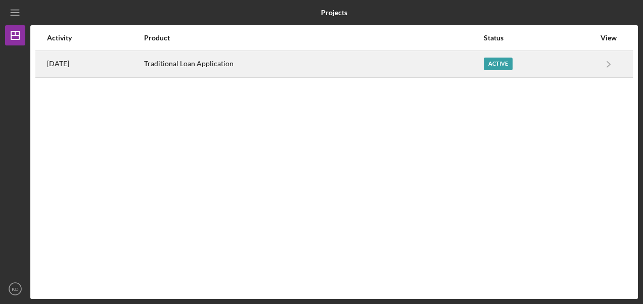 The image size is (643, 304). What do you see at coordinates (334, 13) in the screenshot?
I see `b: Projects` at bounding box center [334, 13].